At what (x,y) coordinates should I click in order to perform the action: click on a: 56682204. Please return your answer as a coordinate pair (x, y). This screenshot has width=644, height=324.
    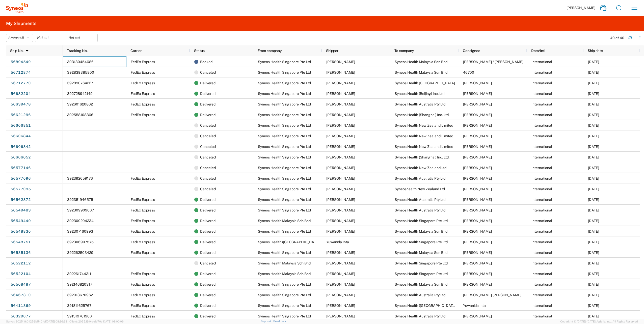
    Looking at the image, I should click on (21, 94).